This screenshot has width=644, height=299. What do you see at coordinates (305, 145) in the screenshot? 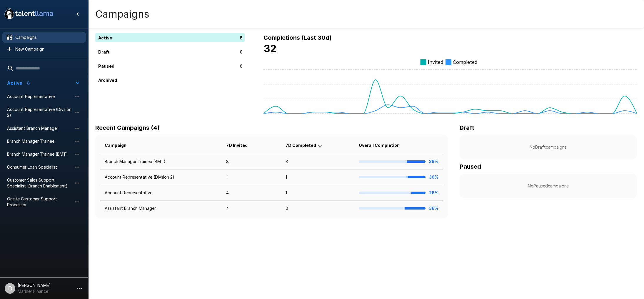
I see `span: 7D Completed` at bounding box center [305, 145].